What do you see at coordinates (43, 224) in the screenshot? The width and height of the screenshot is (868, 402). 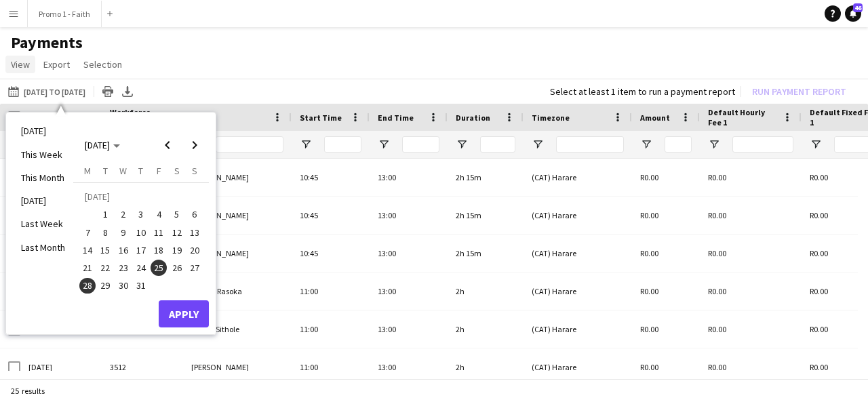 I see `li: Last Week` at bounding box center [43, 224].